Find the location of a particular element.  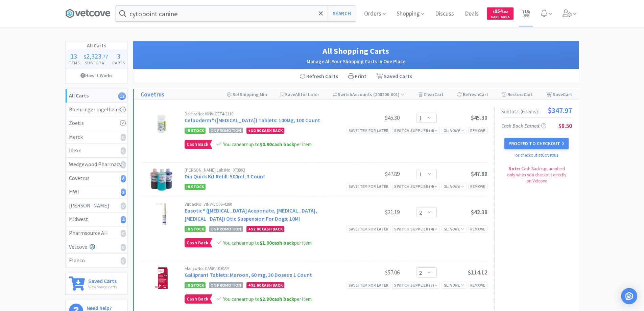

span: Set is located at coordinates (236, 94).